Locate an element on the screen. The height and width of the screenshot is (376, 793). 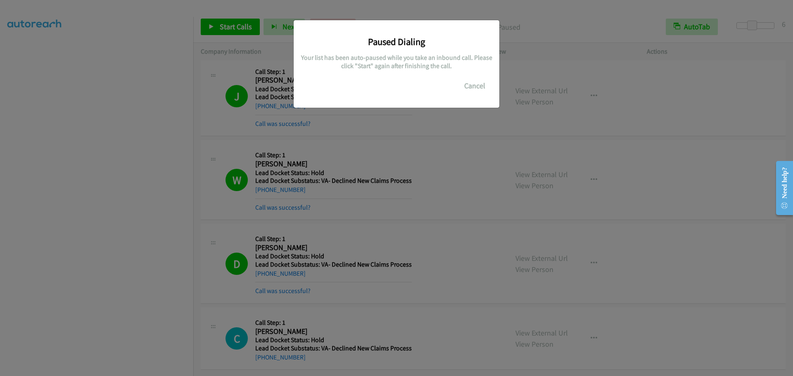
button: Cancel is located at coordinates (474, 86).